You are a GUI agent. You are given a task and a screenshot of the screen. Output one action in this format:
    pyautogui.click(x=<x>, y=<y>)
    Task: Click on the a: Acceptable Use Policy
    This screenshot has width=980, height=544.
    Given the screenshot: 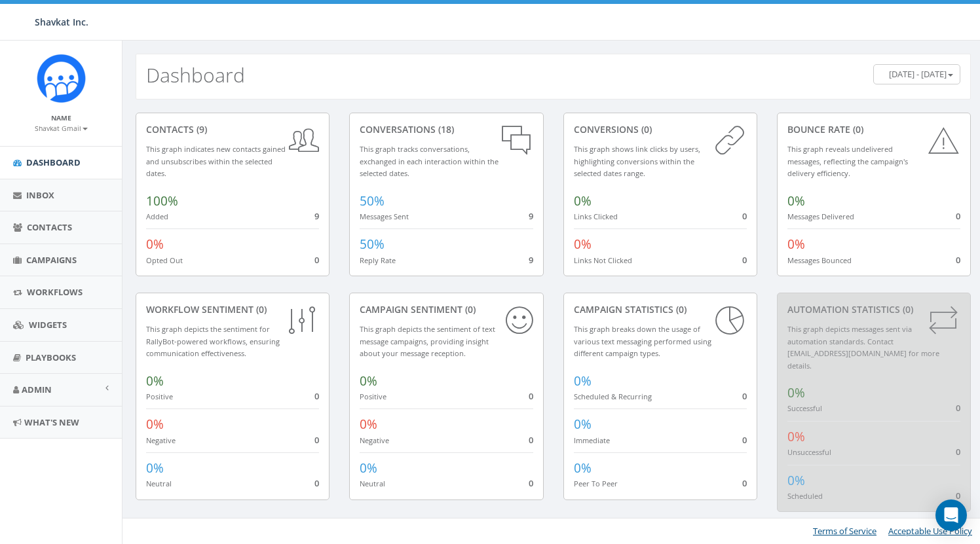 What is the action you would take?
    pyautogui.click(x=930, y=531)
    